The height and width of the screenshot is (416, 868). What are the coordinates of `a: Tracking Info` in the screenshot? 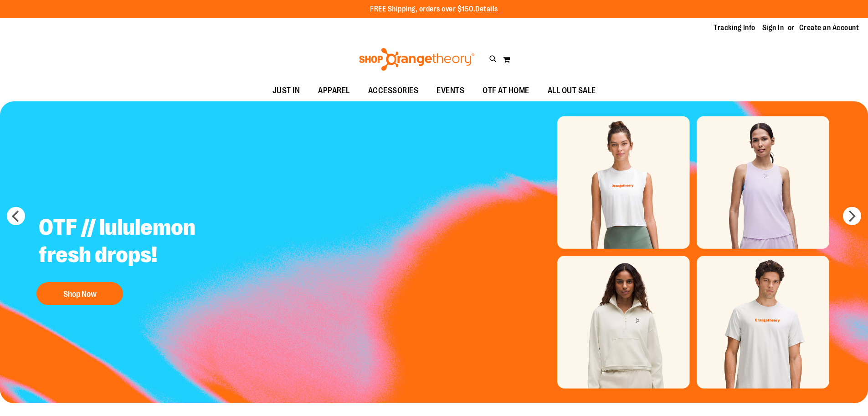 It's located at (735, 28).